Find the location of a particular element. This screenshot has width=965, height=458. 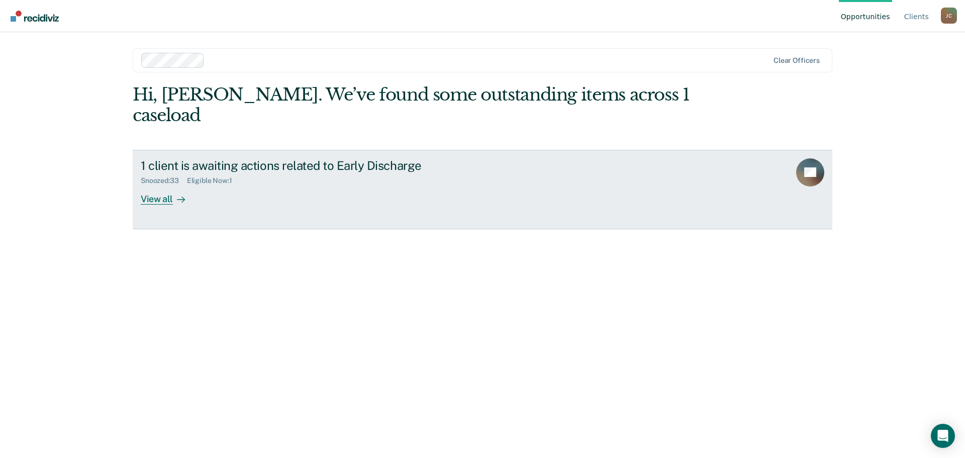

div: Snoozed : 33 is located at coordinates (164, 180).